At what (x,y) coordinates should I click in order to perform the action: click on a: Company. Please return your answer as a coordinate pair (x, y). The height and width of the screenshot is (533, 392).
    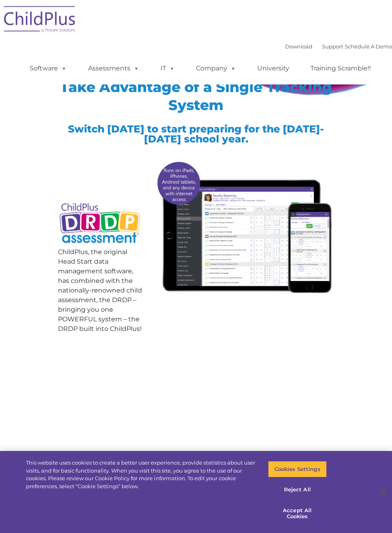
    Looking at the image, I should click on (216, 68).